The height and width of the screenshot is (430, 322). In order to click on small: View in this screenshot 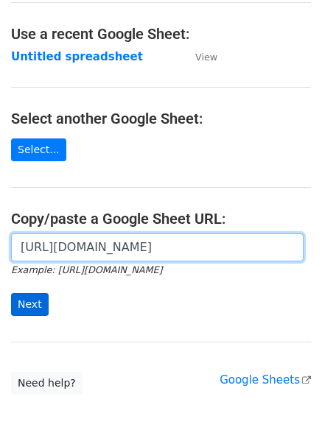, I will do `click(206, 57)`.